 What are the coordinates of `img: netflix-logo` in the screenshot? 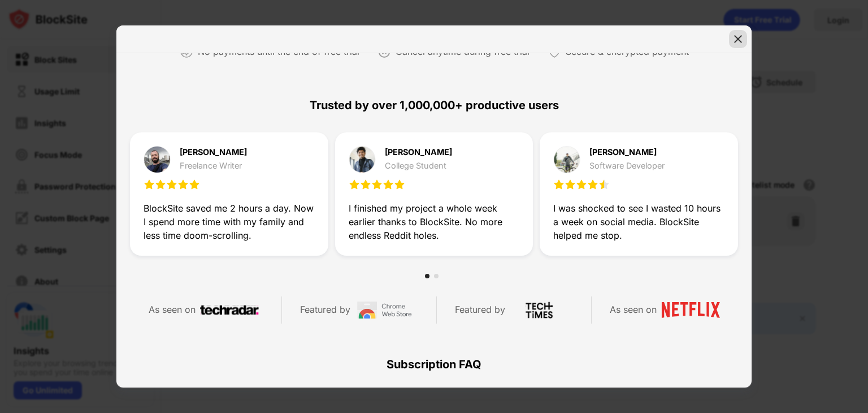 It's located at (691, 310).